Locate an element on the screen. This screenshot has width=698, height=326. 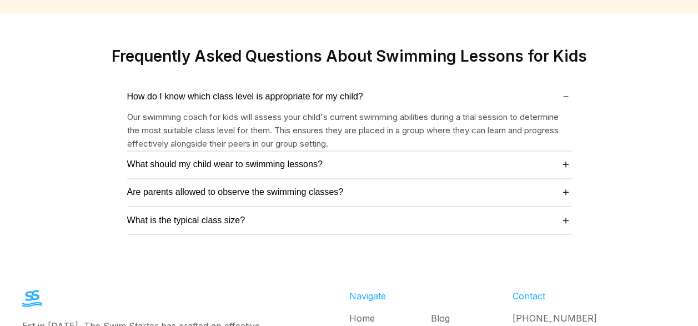
img: The Swim Starter Logo is located at coordinates (32, 298).